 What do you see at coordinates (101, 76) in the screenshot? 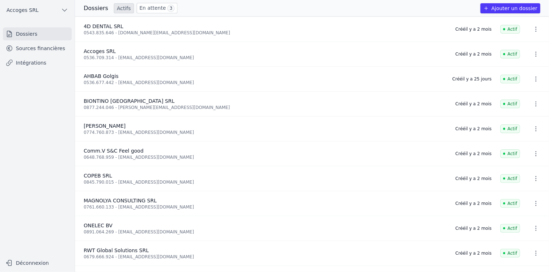
I see `span: AHBAB Golgis` at bounding box center [101, 76].